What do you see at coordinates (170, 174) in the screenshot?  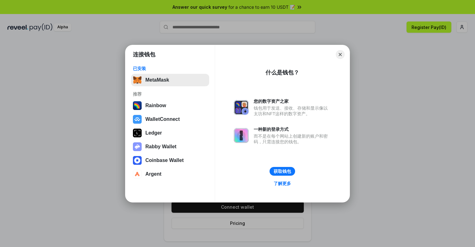 I see `button: Argent` at bounding box center [170, 174].